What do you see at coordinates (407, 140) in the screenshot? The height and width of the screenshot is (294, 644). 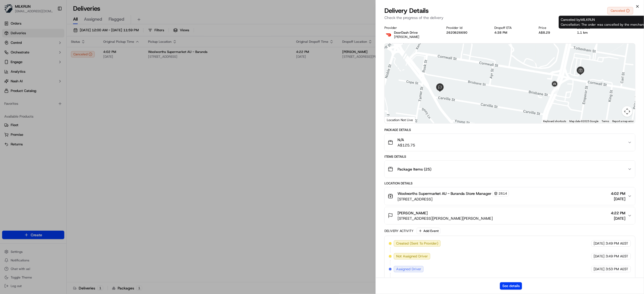 I see `span: N/A` at bounding box center [407, 140].